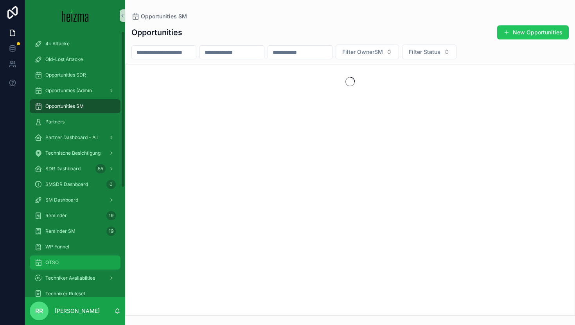 The height and width of the screenshot is (325, 575). I want to click on span: OTSO, so click(52, 263).